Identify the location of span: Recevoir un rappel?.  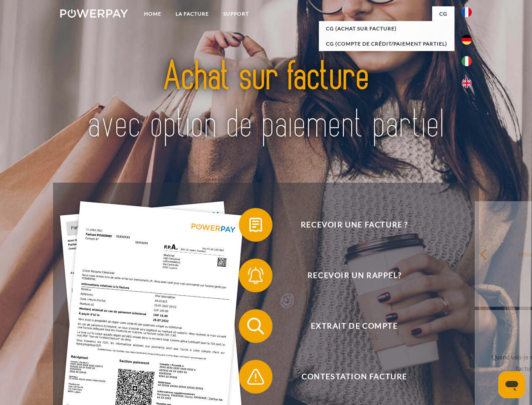
(354, 275).